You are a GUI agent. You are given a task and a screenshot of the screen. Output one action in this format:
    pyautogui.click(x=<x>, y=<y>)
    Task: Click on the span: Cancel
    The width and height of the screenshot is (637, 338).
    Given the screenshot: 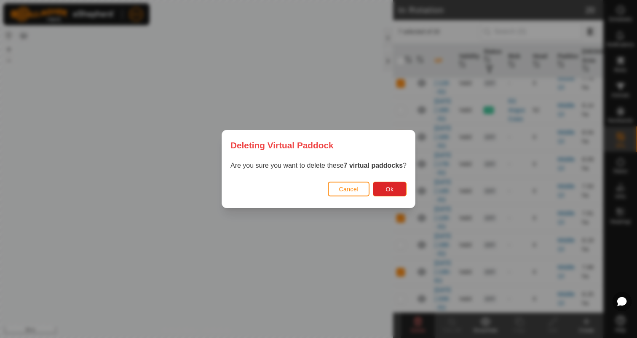 What is the action you would take?
    pyautogui.click(x=349, y=189)
    